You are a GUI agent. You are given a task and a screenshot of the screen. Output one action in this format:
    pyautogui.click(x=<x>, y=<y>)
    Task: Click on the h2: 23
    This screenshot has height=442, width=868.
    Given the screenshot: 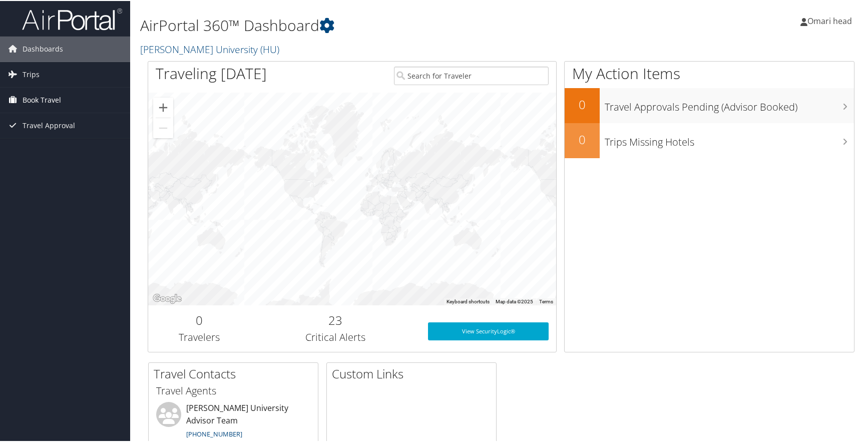 What is the action you would take?
    pyautogui.click(x=335, y=319)
    